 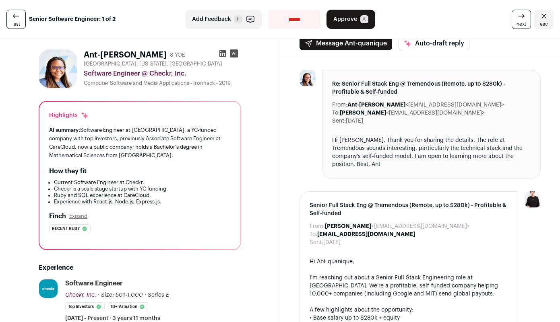 I want to click on span: esc, so click(x=544, y=24).